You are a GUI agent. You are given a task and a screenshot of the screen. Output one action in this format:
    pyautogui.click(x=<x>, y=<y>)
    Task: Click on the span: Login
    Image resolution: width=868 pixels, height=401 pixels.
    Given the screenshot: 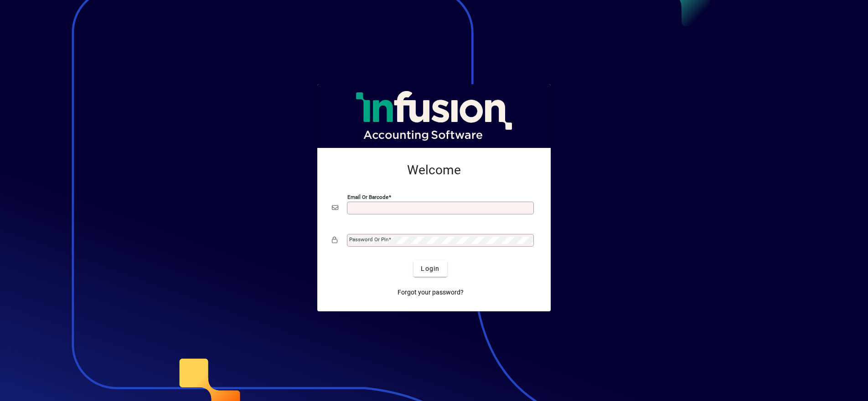 What is the action you would take?
    pyautogui.click(x=430, y=268)
    